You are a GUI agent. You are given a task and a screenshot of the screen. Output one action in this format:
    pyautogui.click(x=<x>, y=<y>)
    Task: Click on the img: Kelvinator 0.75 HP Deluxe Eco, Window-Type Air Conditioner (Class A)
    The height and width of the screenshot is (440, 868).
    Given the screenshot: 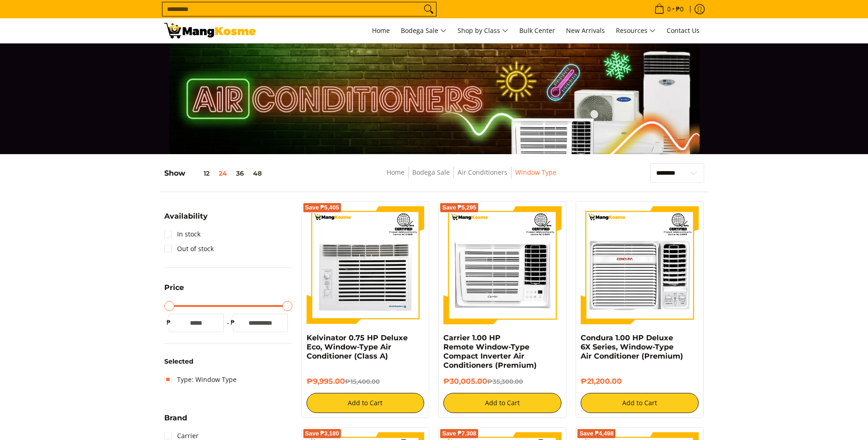 What is the action you would take?
    pyautogui.click(x=366, y=265)
    